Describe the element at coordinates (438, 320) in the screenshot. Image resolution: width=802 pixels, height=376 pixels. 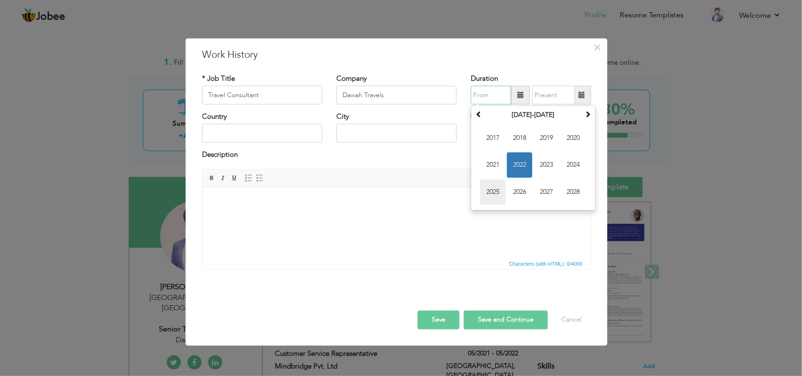
I see `button: Save` at that location.